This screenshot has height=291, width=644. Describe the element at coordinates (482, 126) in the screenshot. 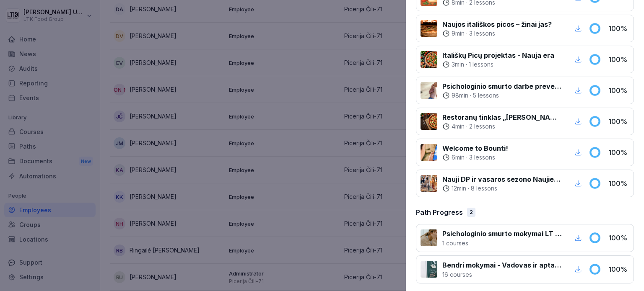

I see `p: 2 lessons` at that location.